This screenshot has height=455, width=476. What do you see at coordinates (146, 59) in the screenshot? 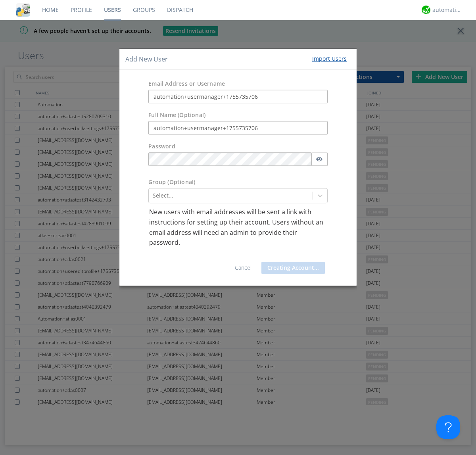
I see `h4: Add New User` at bounding box center [146, 59].